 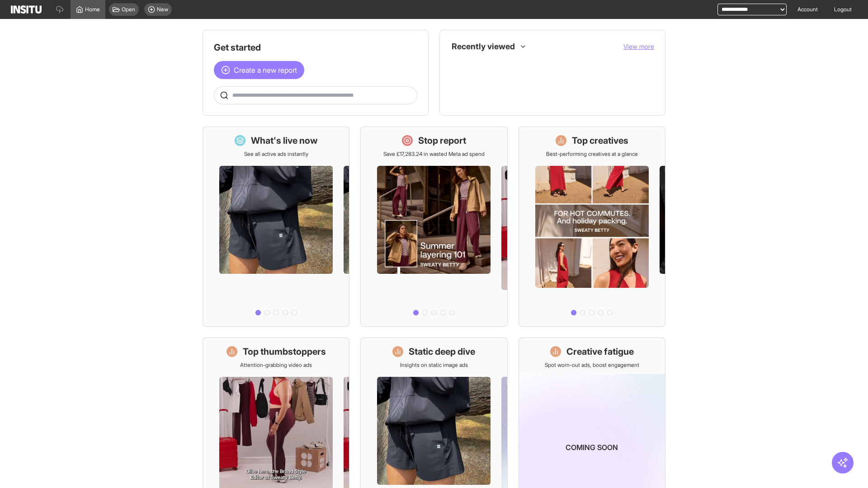 What do you see at coordinates (276, 365) in the screenshot?
I see `p: Attention-grabbing video ads` at bounding box center [276, 365].